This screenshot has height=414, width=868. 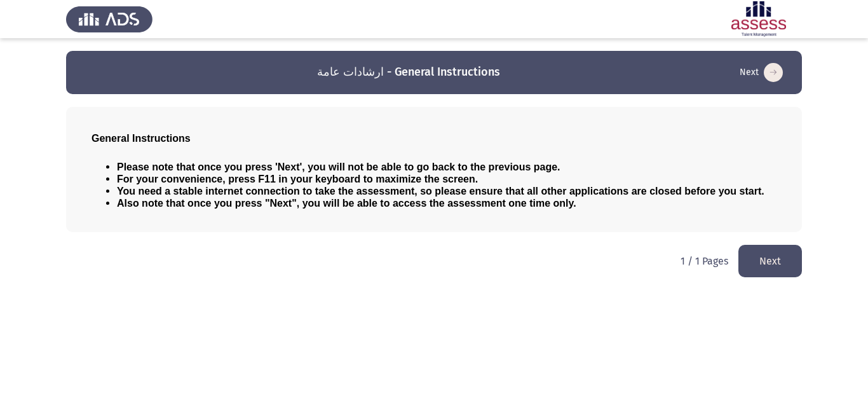 What do you see at coordinates (347, 203) in the screenshot?
I see `span: Also note that once you press "Next", you will be able to access the assessment one time only.` at bounding box center [347, 203].